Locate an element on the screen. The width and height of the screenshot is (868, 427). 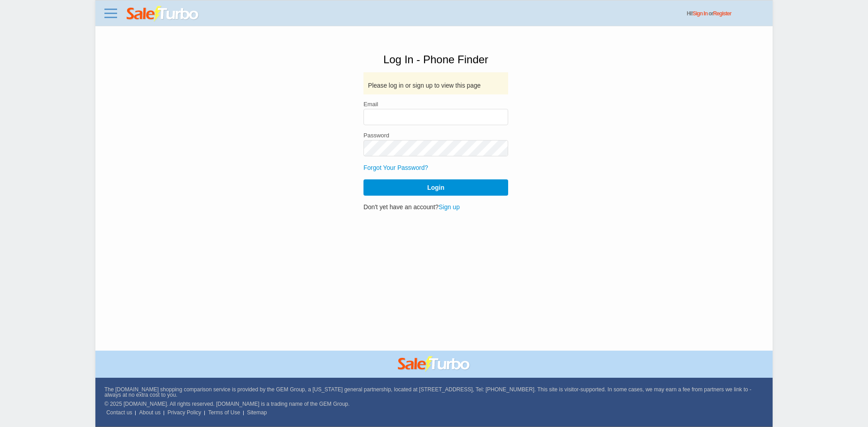
a: Forgot Your Password? is located at coordinates (395, 168).